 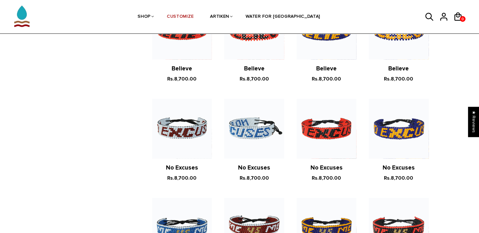 What do you see at coordinates (463, 19) in the screenshot?
I see `a: 0` at bounding box center [463, 19].